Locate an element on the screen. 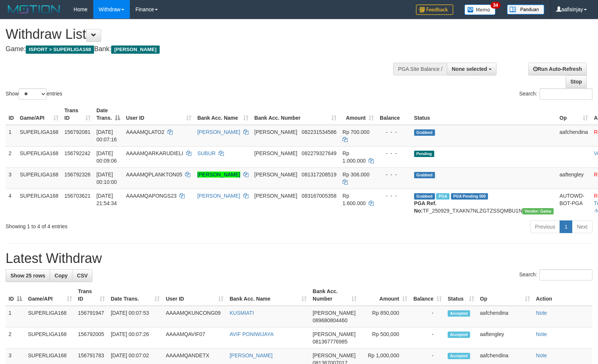 The height and width of the screenshot is (364, 598). button: None selected is located at coordinates (472, 69).